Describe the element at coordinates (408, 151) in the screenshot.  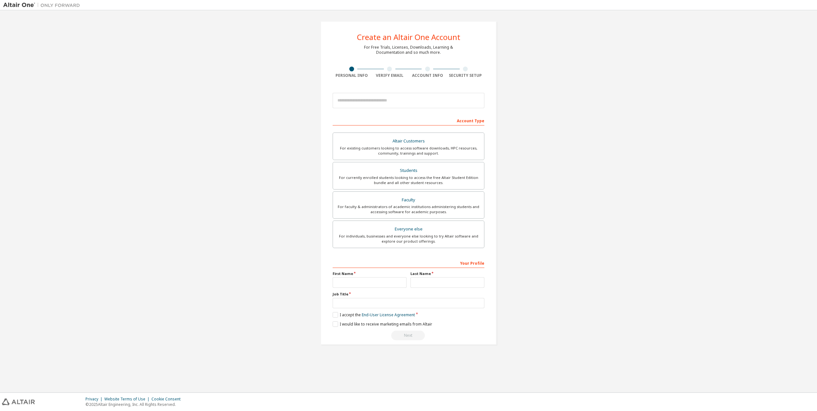
I see `div: For existing customers looking to access software downloads, HPC resources, community, trainings ...` at that location.